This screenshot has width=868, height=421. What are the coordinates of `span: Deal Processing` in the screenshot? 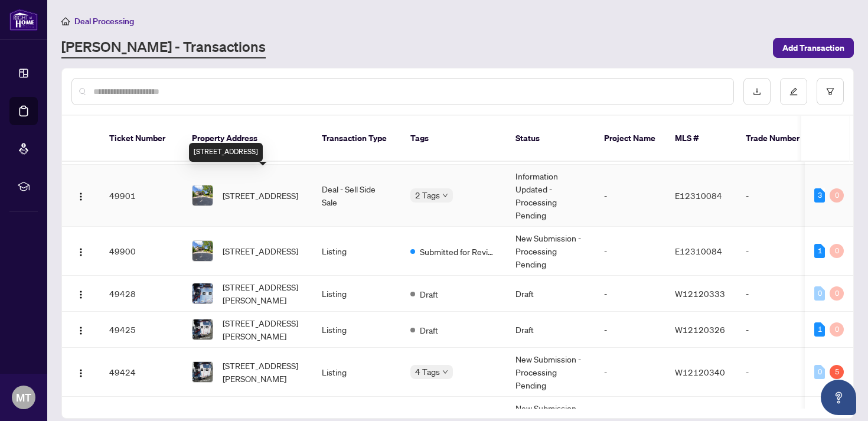 It's located at (104, 22).